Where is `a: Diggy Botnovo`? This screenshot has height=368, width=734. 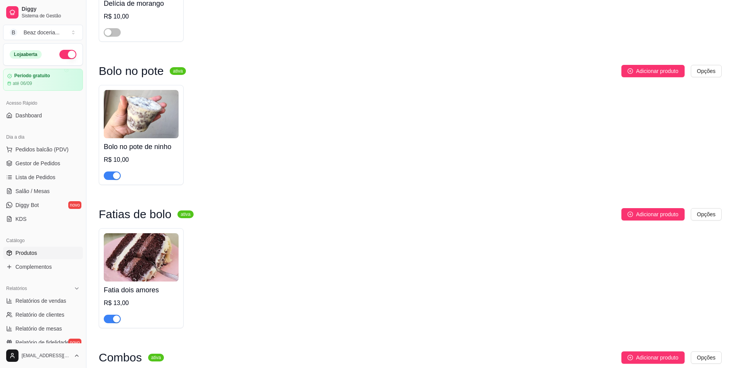 a: Diggy Botnovo is located at coordinates (43, 205).